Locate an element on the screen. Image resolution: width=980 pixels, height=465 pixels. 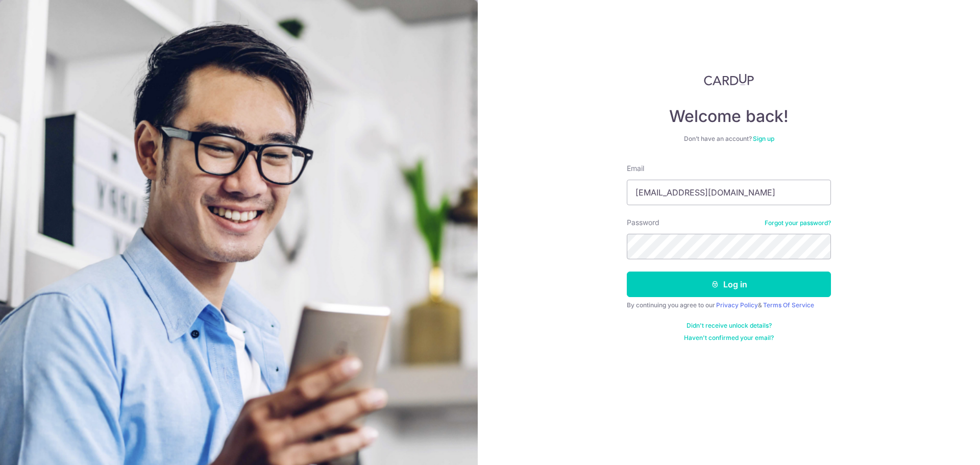
a: Privacy Policy is located at coordinates (737, 305).